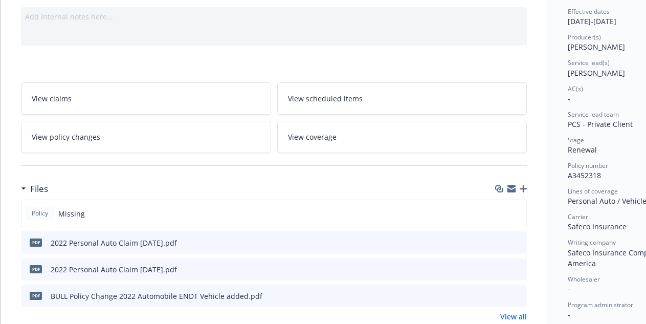 The width and height of the screenshot is (646, 324). I want to click on span: Policy number, so click(588, 165).